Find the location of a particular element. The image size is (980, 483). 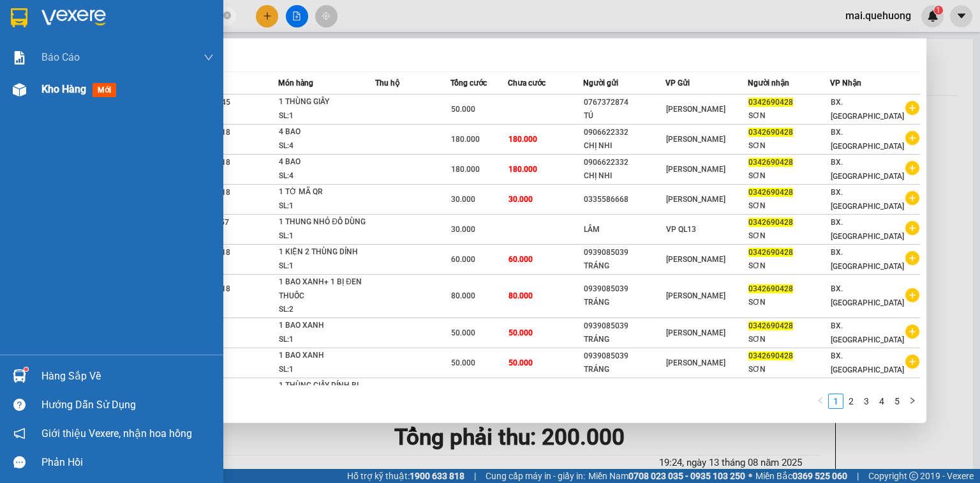

div: 0767372874 is located at coordinates (624, 102).